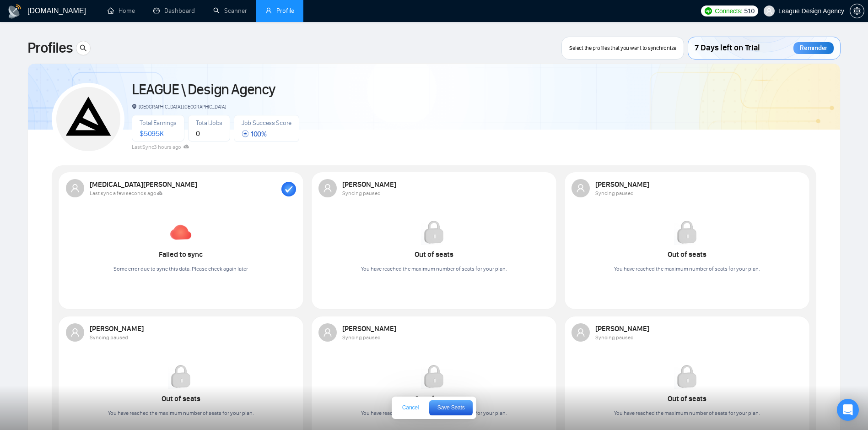  Describe the element at coordinates (203, 90) in the screenshot. I see `a: LEAGUE \ Design Agency` at that location.